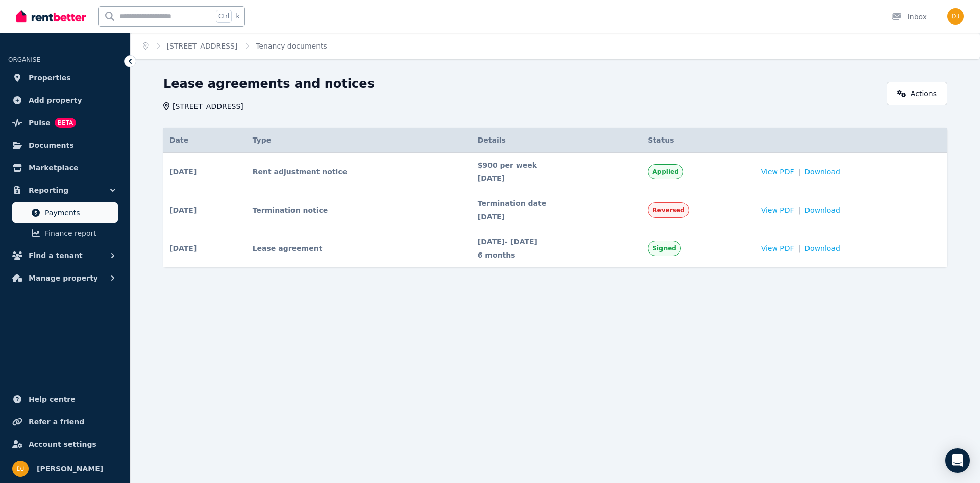 The width and height of the screenshot is (980, 483). I want to click on a: PulseBETA, so click(65, 122).